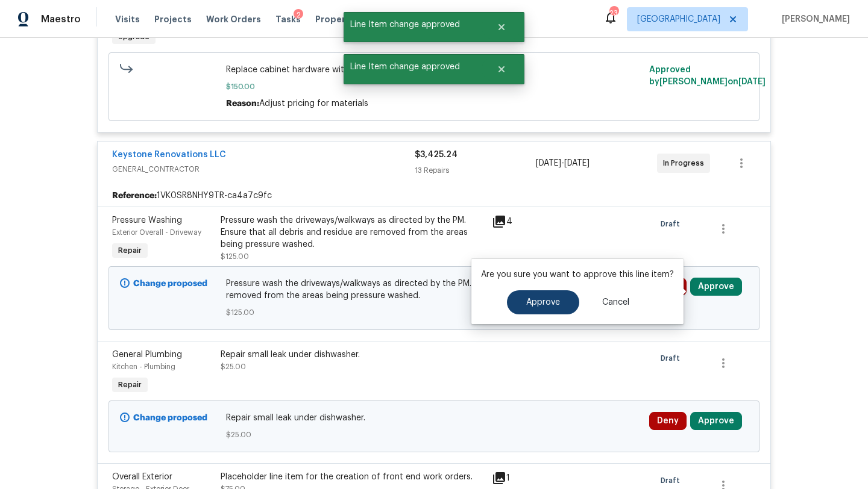  Describe the element at coordinates (242, 103) in the screenshot. I see `span: Reason:` at that location.